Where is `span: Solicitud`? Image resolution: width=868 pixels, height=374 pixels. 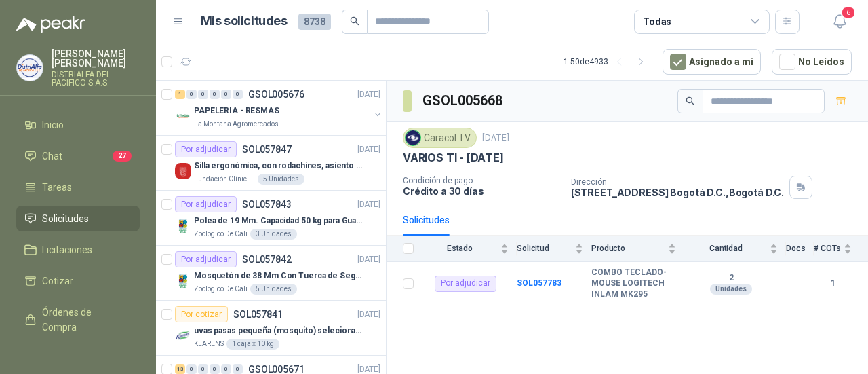 span: Solicitud is located at coordinates (544, 249).